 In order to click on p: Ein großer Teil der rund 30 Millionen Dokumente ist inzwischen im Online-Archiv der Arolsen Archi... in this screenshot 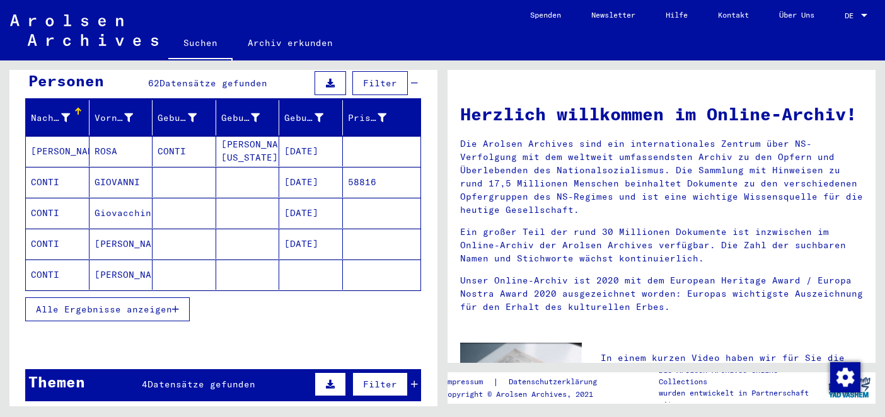, I will do `click(661, 245)`.